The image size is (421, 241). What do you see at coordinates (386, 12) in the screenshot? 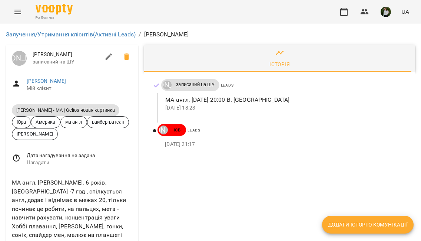
I see `img: 6b662c501955233907b073253d93c30f.jpg` at bounding box center [386, 12].